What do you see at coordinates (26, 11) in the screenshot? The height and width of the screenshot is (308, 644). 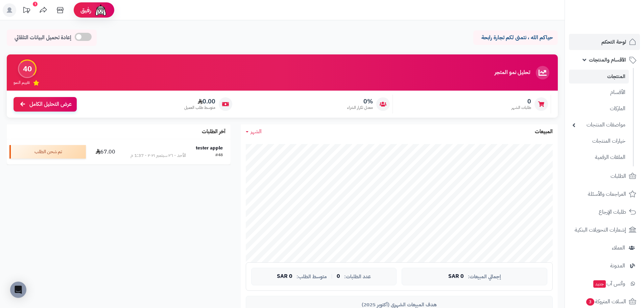 I see `a: تحديثات المنصة` at bounding box center [26, 11].